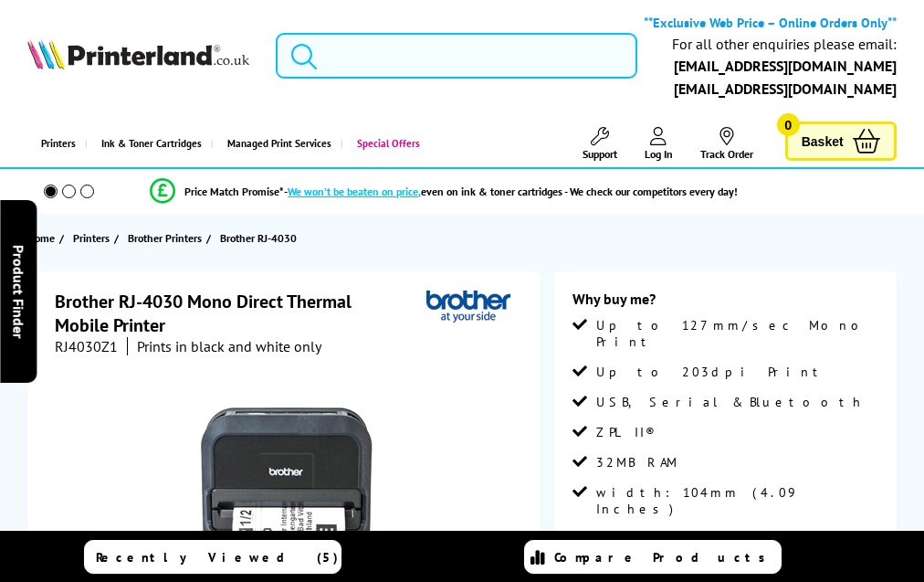 The image size is (924, 582). Describe the element at coordinates (785, 44) in the screenshot. I see `div: For all other enquiries please email:` at that location.